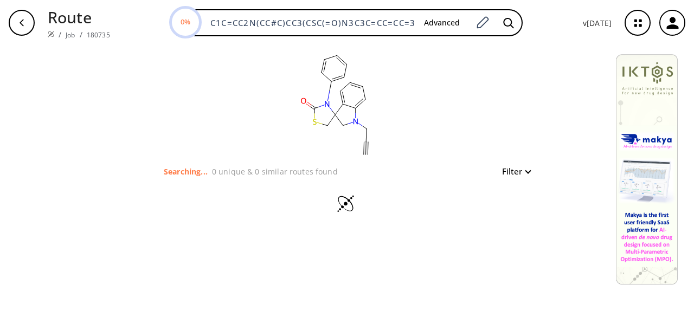 The width and height of the screenshot is (694, 317). What do you see at coordinates (79, 17) in the screenshot?
I see `p: Route` at bounding box center [79, 17].